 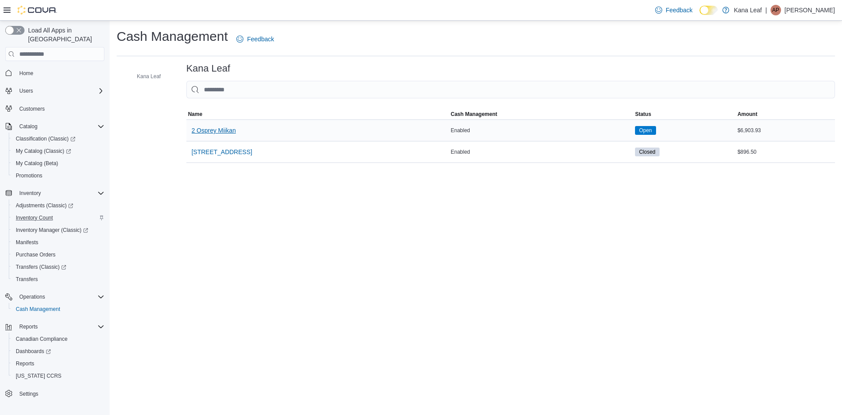 I want to click on a: Reports, so click(x=25, y=363).